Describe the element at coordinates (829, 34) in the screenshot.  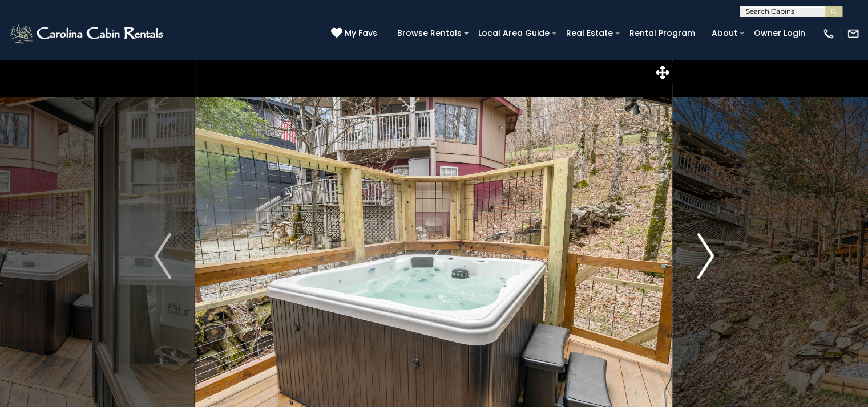
I see `img: phone-regular-white.png` at that location.